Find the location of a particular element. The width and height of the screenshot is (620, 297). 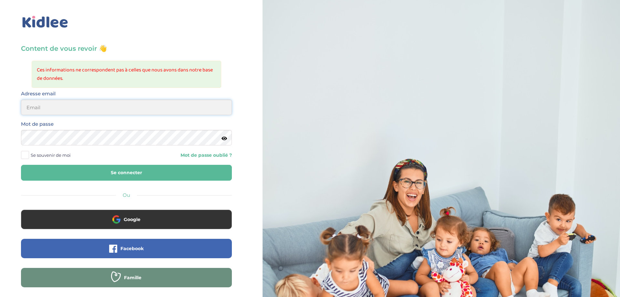

label: Mot de passe is located at coordinates (37, 124).